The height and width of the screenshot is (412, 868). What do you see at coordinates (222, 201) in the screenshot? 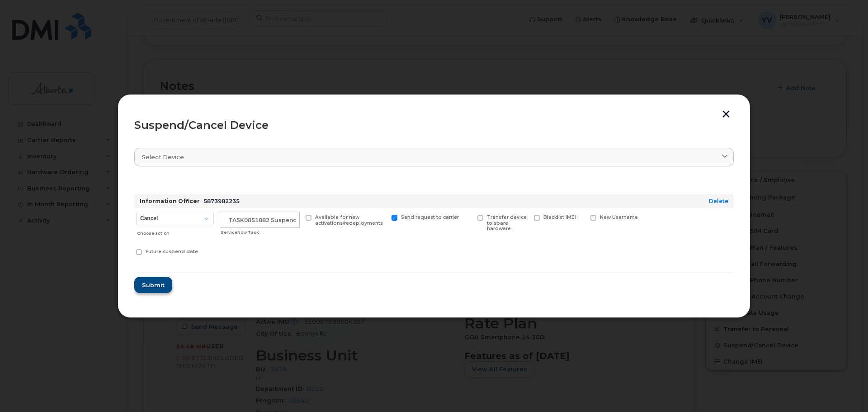
I see `span: 5873982235` at bounding box center [222, 201].